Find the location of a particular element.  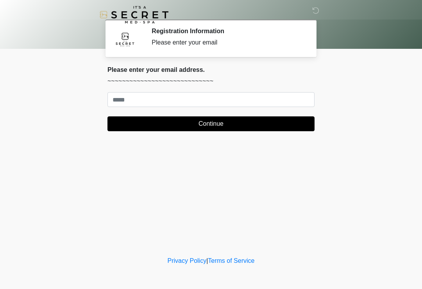

h2: Registration Information is located at coordinates (227, 31).